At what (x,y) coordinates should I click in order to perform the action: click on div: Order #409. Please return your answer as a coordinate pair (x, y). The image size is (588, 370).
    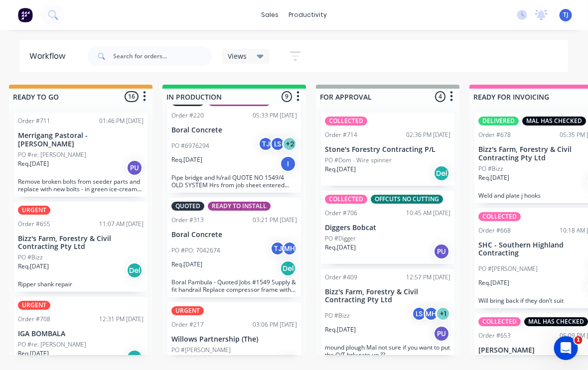
    Looking at the image, I should click on (342, 277).